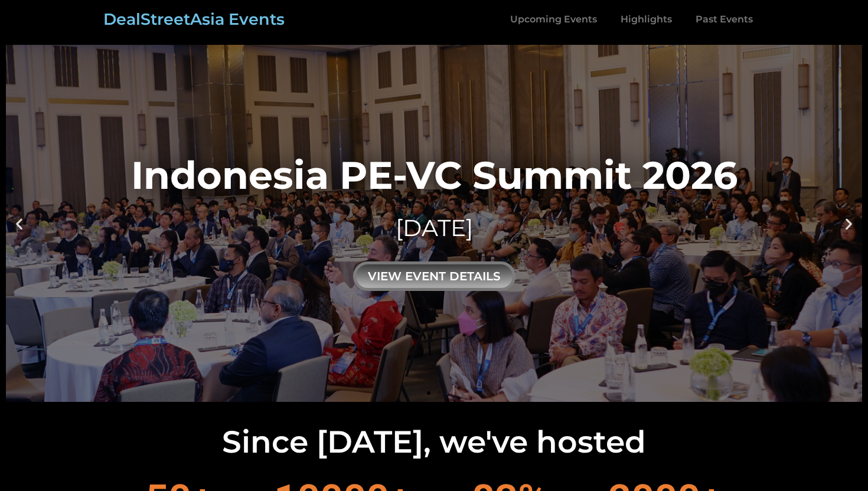  Describe the element at coordinates (646, 20) in the screenshot. I see `a: Highlights` at that location.